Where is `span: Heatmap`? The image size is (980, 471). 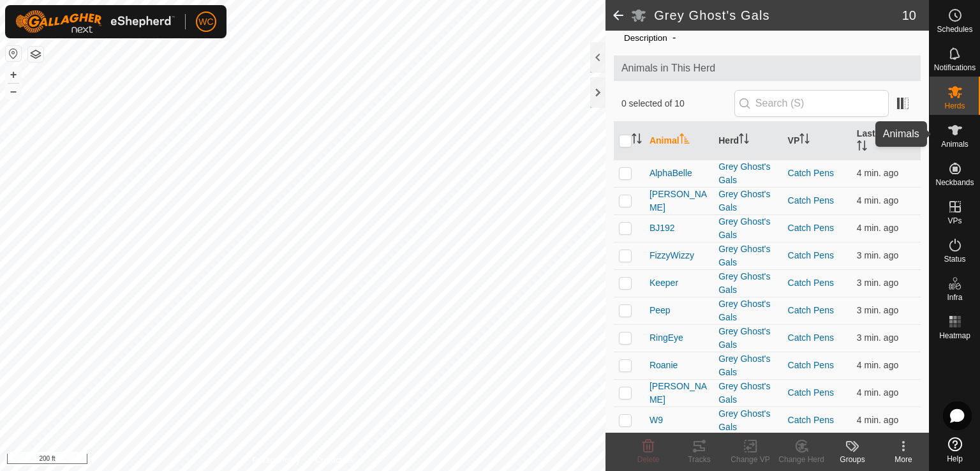 span: Heatmap is located at coordinates (955, 335).